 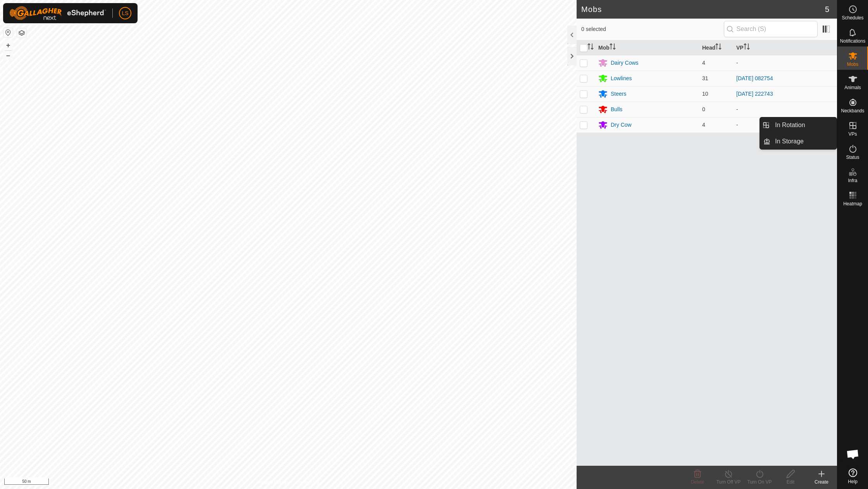 What do you see at coordinates (703, 9) in the screenshot?
I see `h2: Mobs` at bounding box center [703, 9].